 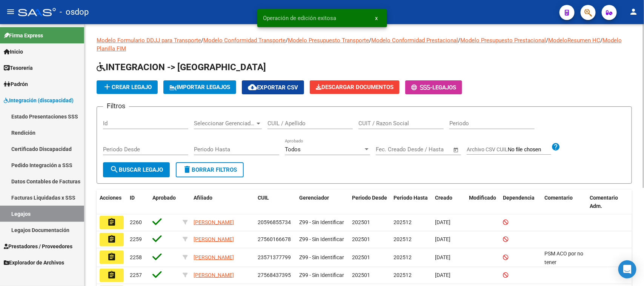 I want to click on button: Buscar Legajo, so click(x=136, y=170).